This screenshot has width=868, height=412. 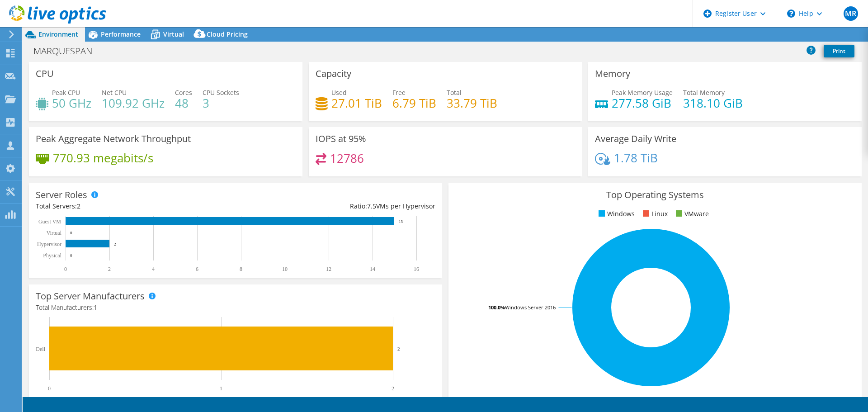 I want to click on tspan: 100.0%, so click(x=496, y=307).